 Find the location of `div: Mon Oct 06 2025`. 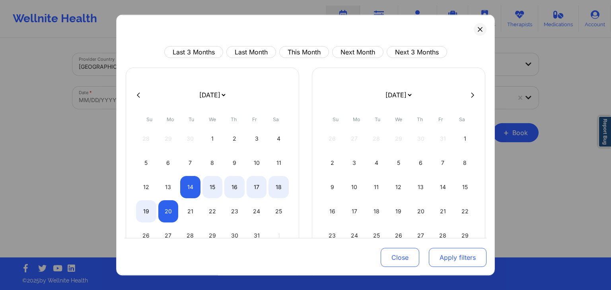

div: Mon Oct 06 2025 is located at coordinates (168, 163).